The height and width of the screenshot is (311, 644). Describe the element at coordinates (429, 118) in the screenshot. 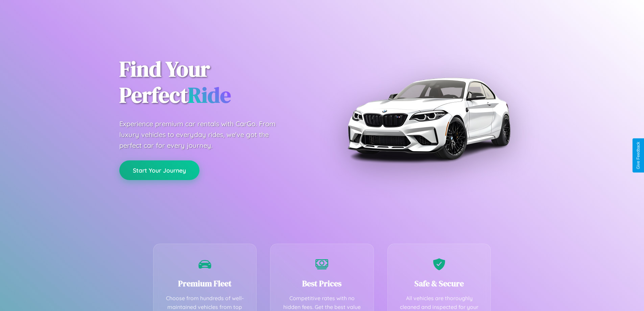

I see `img: Premium BMW car rental vehicle` at that location.